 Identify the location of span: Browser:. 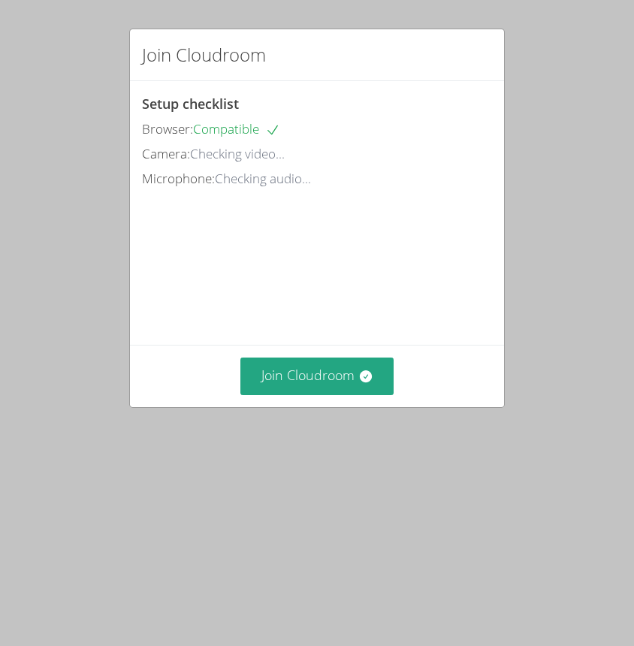
(167, 128).